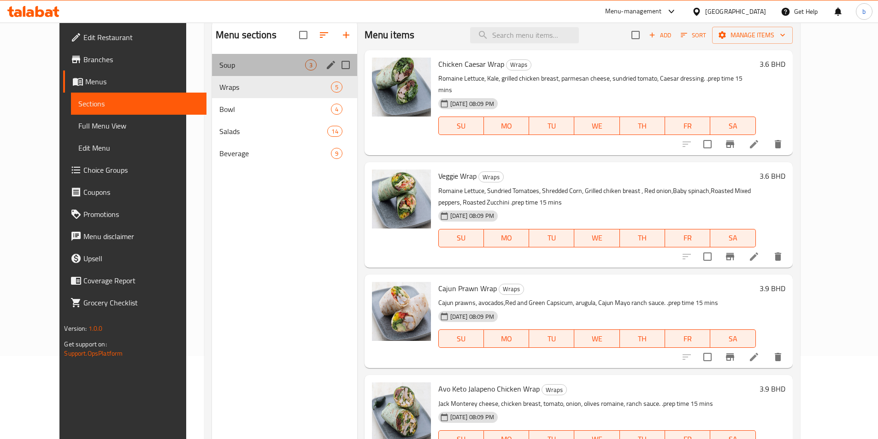 Image resolution: width=878 pixels, height=439 pixels. Describe the element at coordinates (346, 35) in the screenshot. I see `button: Add section` at that location.